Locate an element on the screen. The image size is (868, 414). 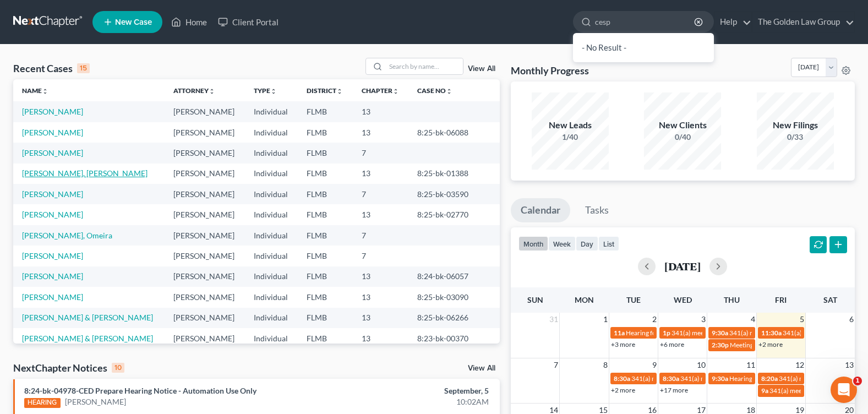
button: list is located at coordinates (609, 243).